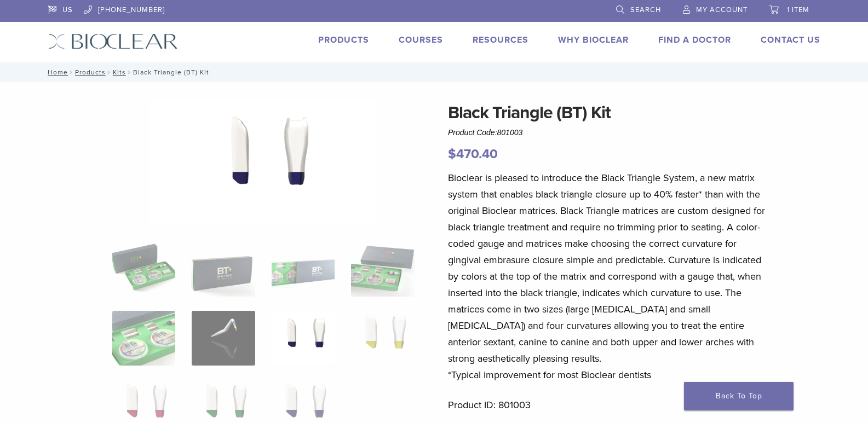 The image size is (868, 423). I want to click on p: Product ID: 801003, so click(609, 405).